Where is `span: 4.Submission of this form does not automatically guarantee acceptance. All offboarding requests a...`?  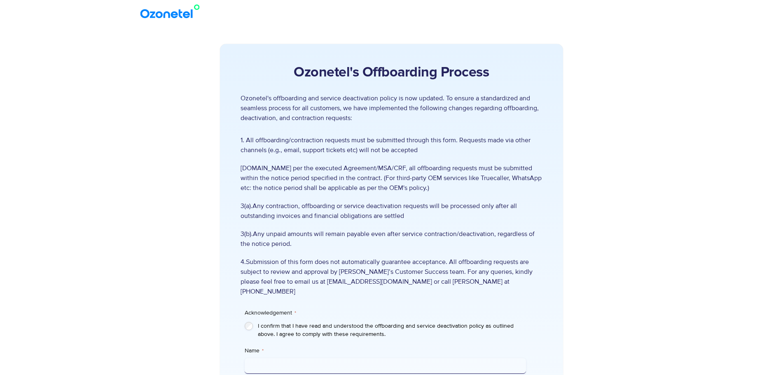 span: 4.Submission of this form does not automatically guarantee acceptance. All offboarding requests a... is located at coordinates (391, 277).